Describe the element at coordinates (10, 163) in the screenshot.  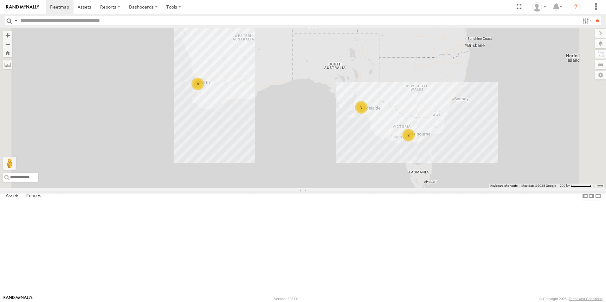
I see `button: Drag Pegman onto the map to open Street View` at that location.